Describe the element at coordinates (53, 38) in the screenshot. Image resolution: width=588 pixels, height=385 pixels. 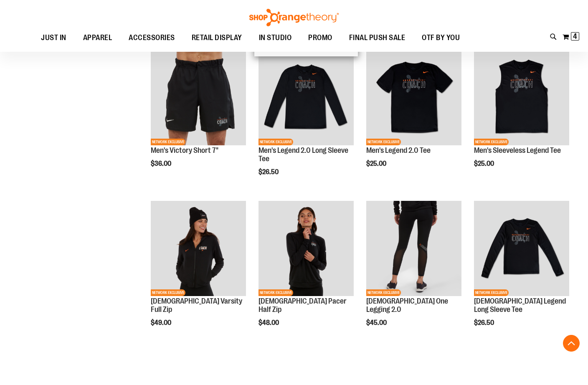
I see `a: JUST IN` at that location.